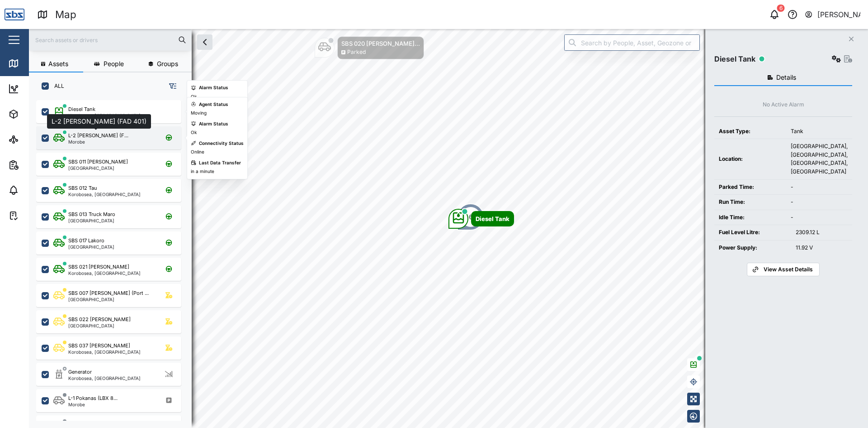  What do you see at coordinates (38, 114) in the screenshot?
I see `div: Assets` at bounding box center [38, 114].